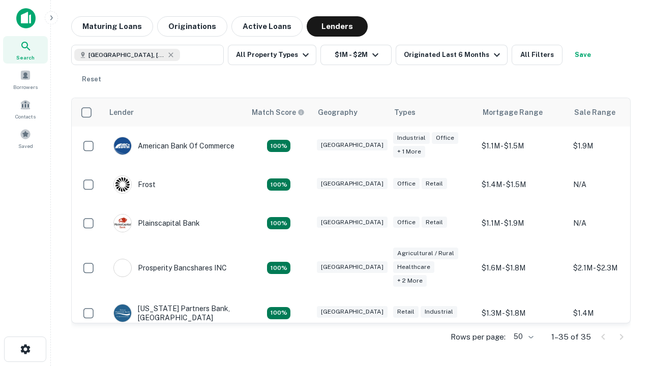 The width and height of the screenshot is (651, 366). I want to click on div: Lender, so click(122, 112).